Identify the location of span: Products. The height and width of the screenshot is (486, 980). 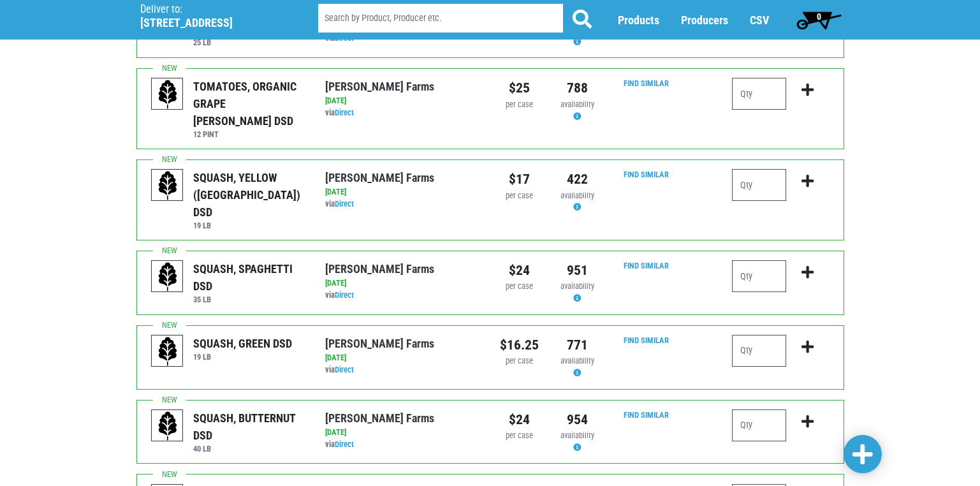
(638, 20).